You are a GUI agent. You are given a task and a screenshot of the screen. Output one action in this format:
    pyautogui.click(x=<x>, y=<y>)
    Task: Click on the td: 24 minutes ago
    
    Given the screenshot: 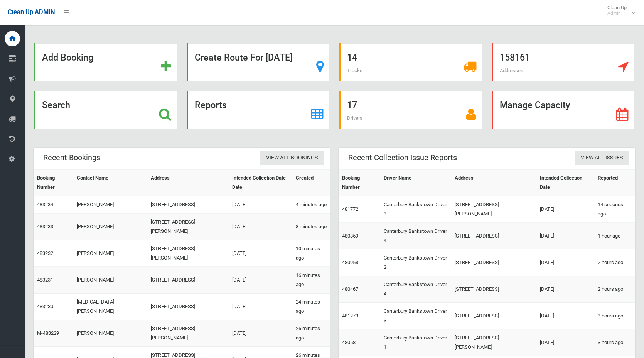 What is the action you would take?
    pyautogui.click(x=311, y=307)
    